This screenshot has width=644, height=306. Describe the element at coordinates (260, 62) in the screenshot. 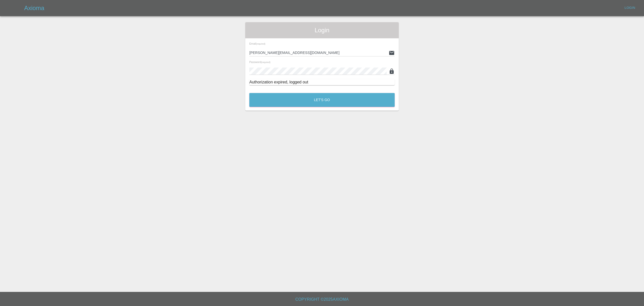

I see `span: Password` at that location.